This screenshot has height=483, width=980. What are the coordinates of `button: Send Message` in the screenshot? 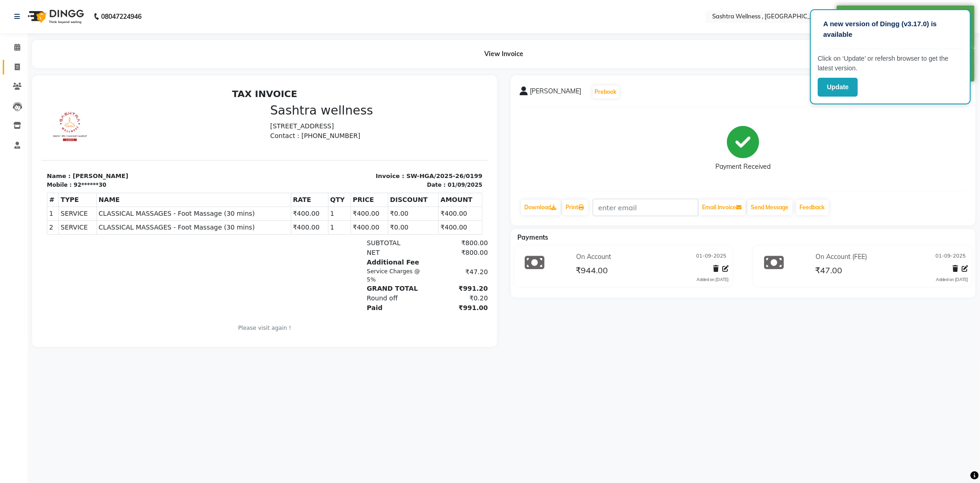 It's located at (770, 208).